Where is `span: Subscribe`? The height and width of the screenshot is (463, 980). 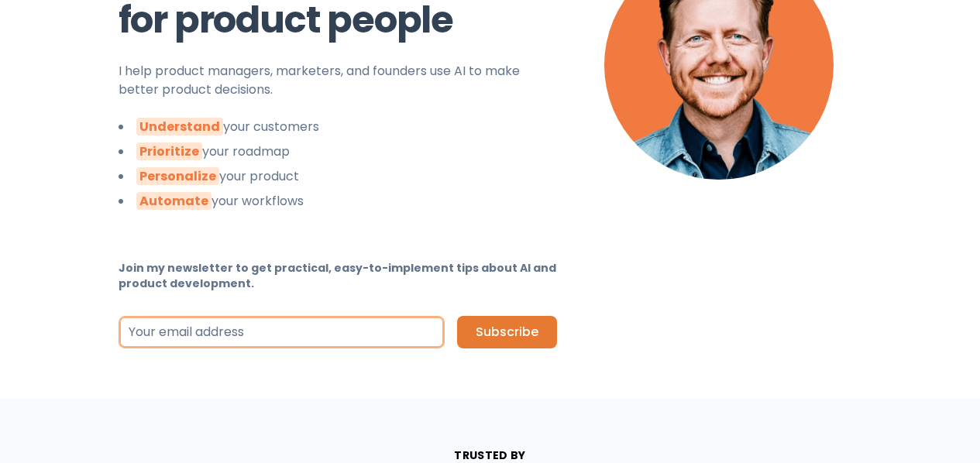 span: Subscribe is located at coordinates (507, 332).